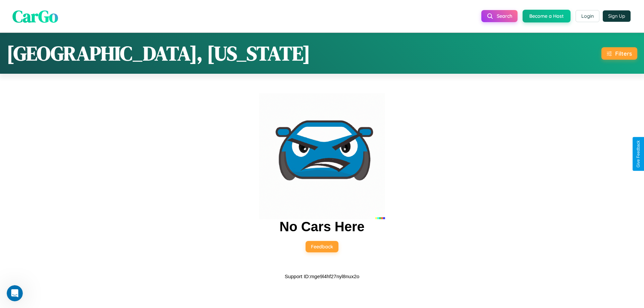 This screenshot has width=644, height=308. Describe the element at coordinates (322, 276) in the screenshot. I see `p: Support ID: mge9l4hf27nyl8nux2o` at that location.